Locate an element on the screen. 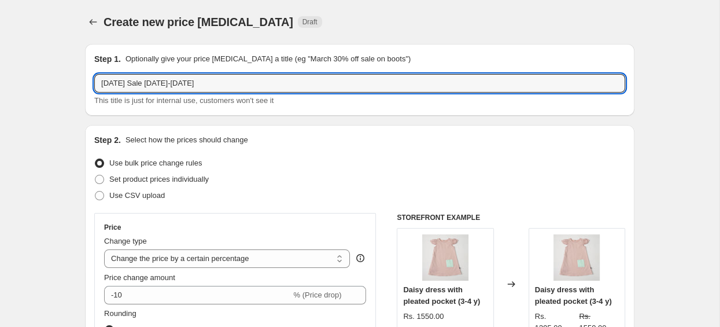 Image resolution: width=720 pixels, height=327 pixels. input: -15 is located at coordinates (197, 295).